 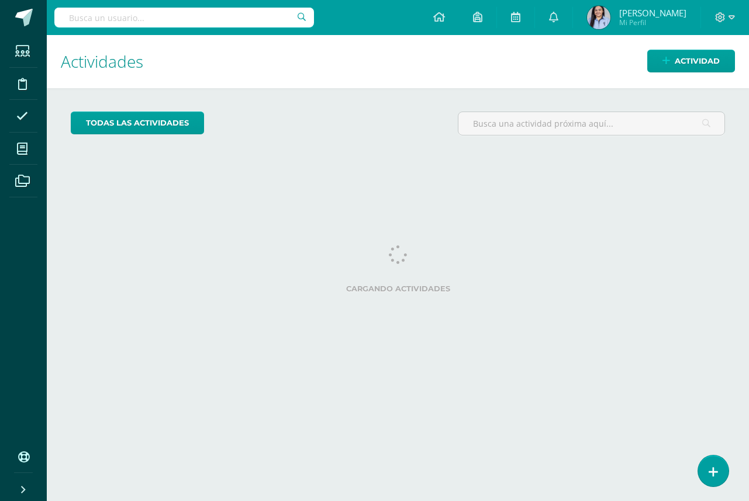 I want to click on label: Cargando actividades, so click(x=398, y=289).